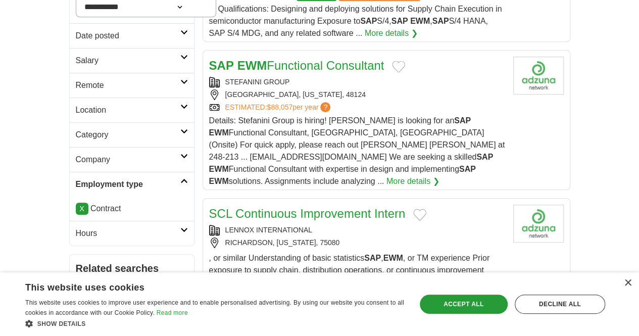 Image resolution: width=639 pixels, height=336 pixels. What do you see at coordinates (202, 286) in the screenshot?
I see `div: This website uses cookies` at bounding box center [202, 286].